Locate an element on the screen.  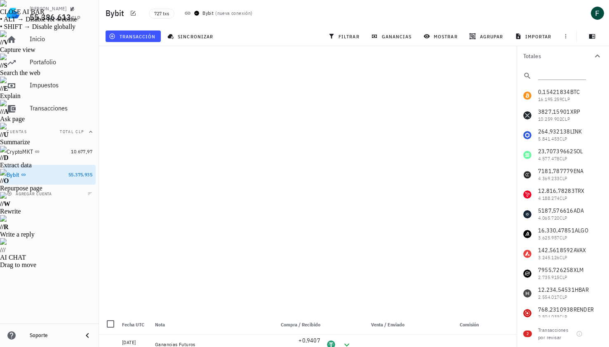
div: Nota is located at coordinates (211, 325).